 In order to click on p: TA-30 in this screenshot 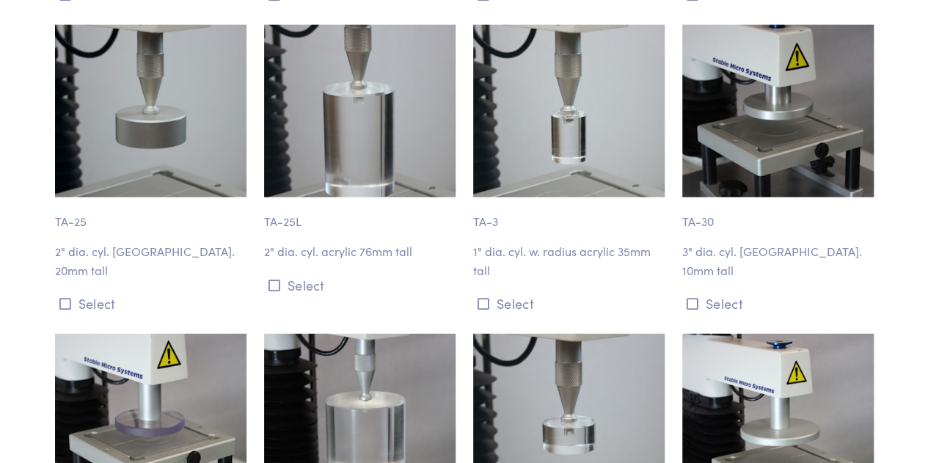, I will do `click(778, 214)`.